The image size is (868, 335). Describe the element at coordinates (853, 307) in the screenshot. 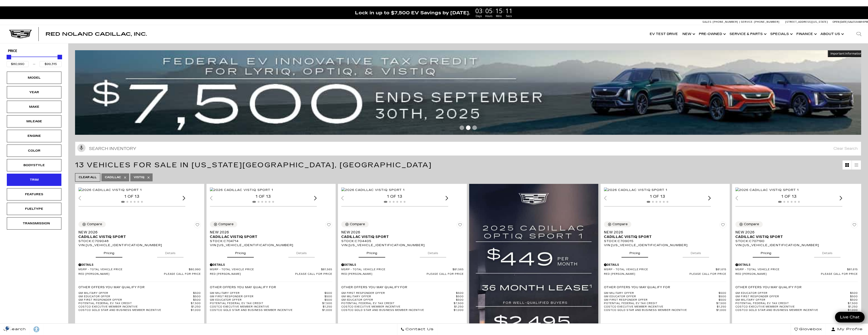

I see `span: $1,250` at that location.